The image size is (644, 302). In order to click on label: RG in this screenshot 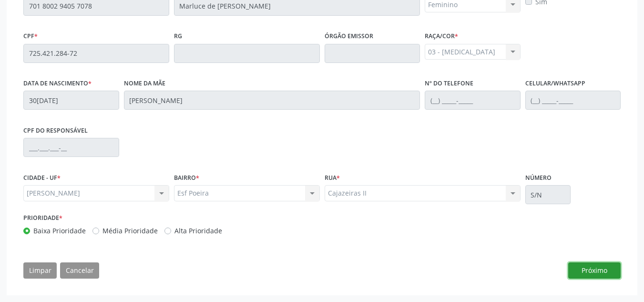, I will do `click(178, 36)`.